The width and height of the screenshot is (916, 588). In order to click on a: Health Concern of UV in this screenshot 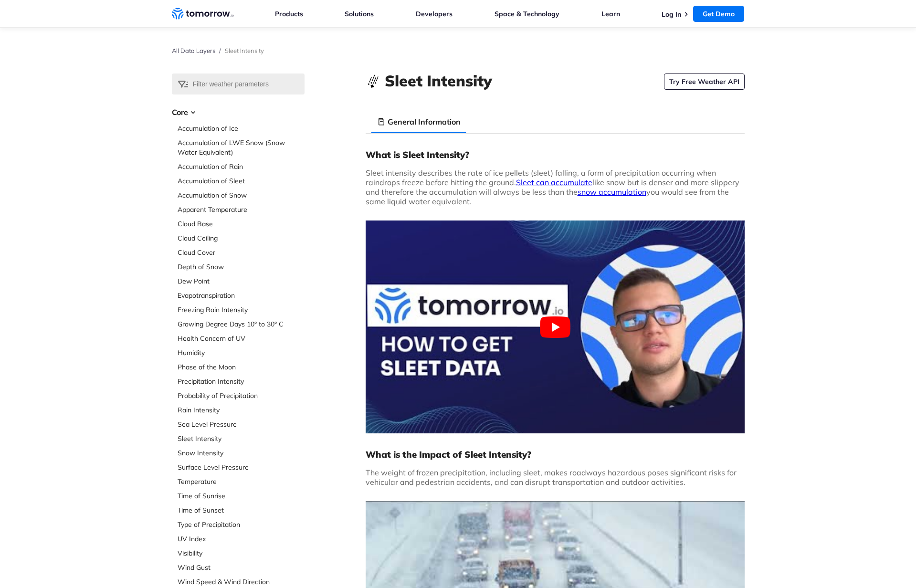, I will do `click(241, 338)`.